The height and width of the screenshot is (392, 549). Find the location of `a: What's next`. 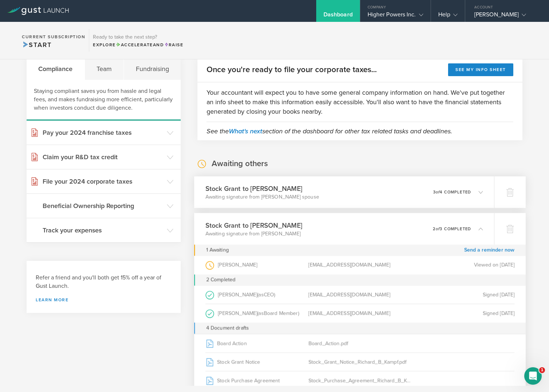

a: What's next is located at coordinates (245, 131).